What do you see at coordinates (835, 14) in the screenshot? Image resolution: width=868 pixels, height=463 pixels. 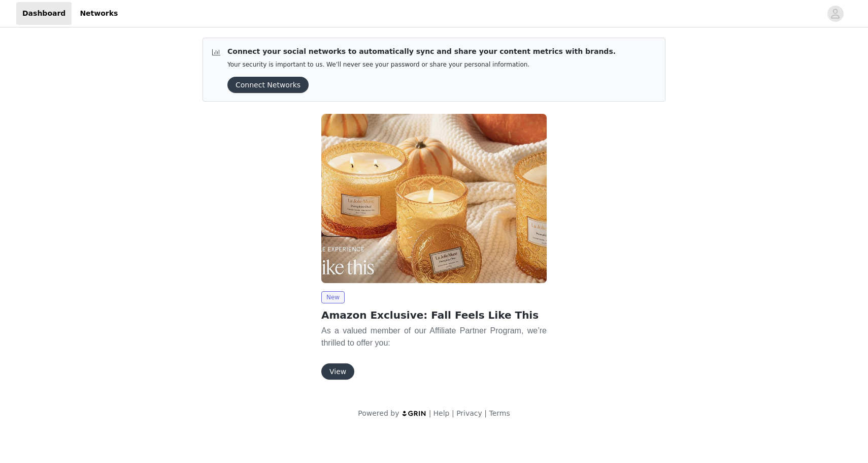 I see `div: avatar` at bounding box center [835, 14].